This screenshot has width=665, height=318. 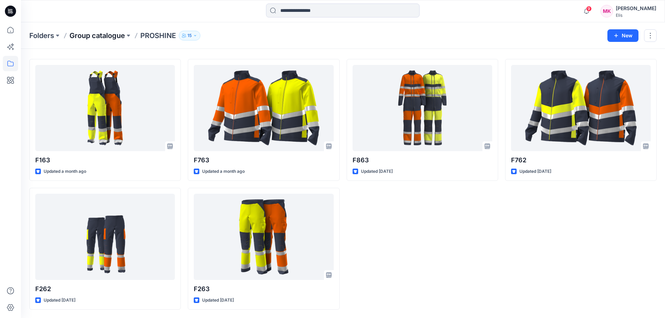 I want to click on button: 15, so click(x=189, y=36).